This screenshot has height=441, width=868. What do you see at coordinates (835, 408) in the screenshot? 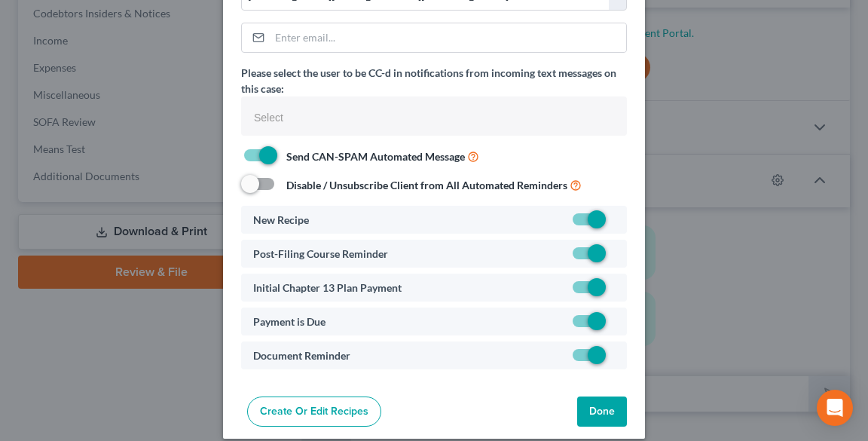
I see `div: Open Intercom Messenger` at bounding box center [835, 408].